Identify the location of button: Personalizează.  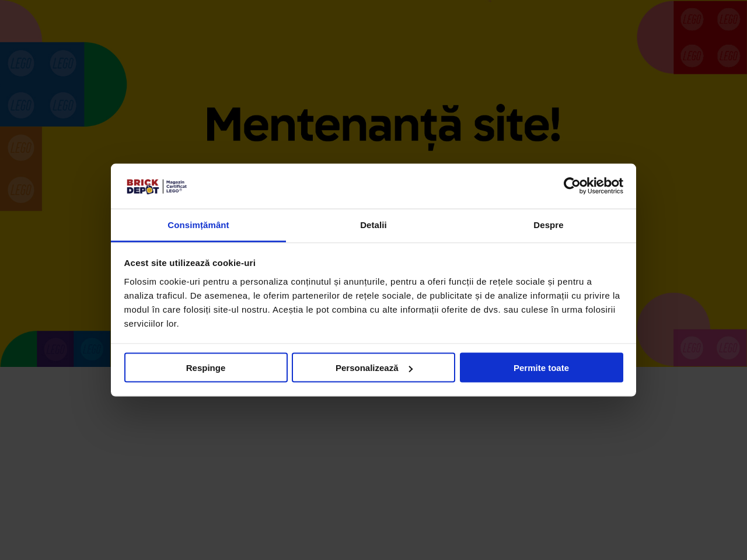
(373, 367).